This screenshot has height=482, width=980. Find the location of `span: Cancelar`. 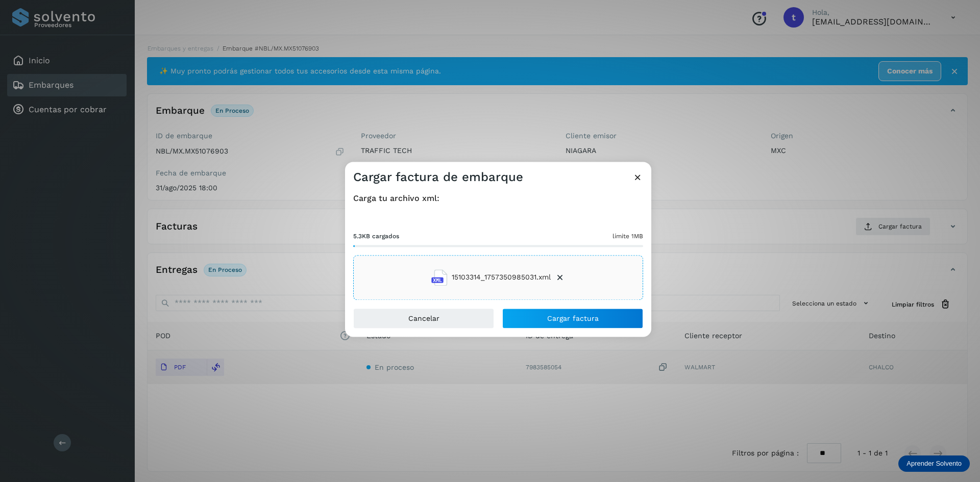

span: Cancelar is located at coordinates (423, 318).